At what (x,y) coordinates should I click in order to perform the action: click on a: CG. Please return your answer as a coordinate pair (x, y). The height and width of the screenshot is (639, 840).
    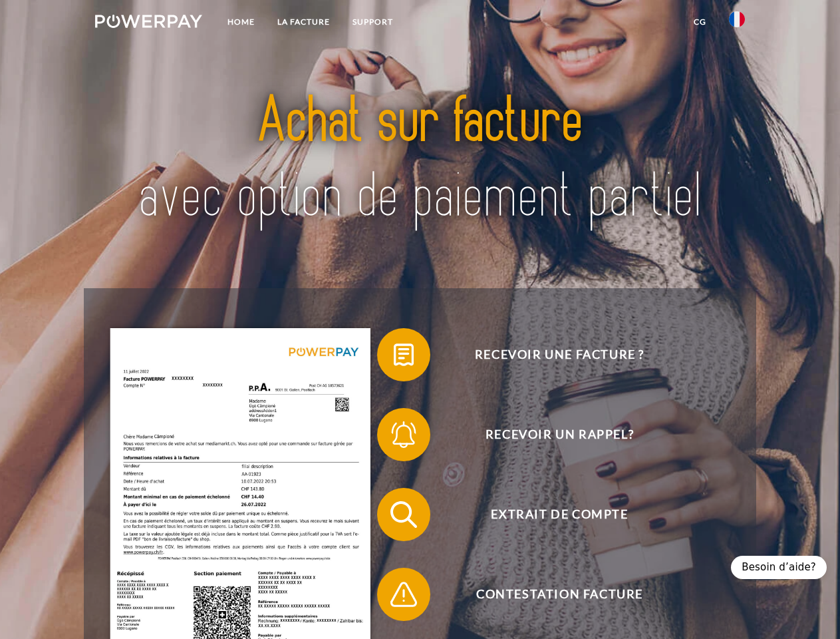
    Looking at the image, I should click on (700, 22).